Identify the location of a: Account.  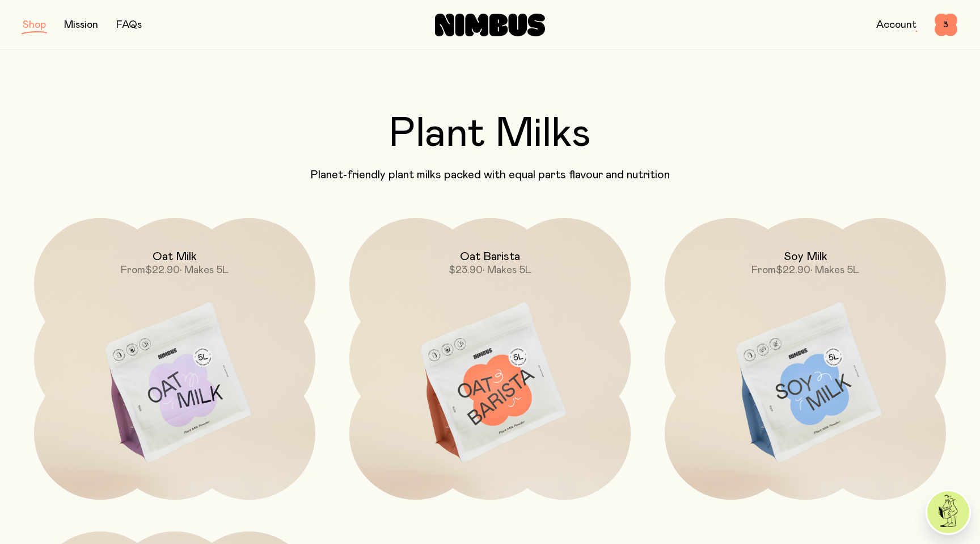
(897, 25).